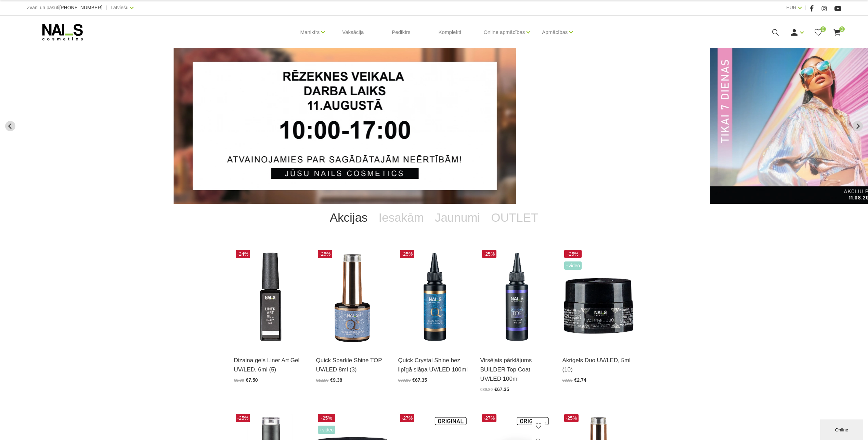  I want to click on a: Apmācības, so click(554, 32).